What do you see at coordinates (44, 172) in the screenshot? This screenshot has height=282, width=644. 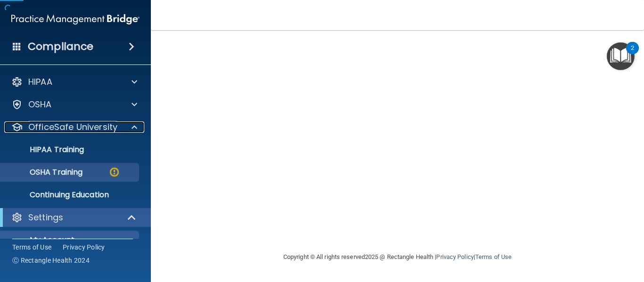 I see `p: OSHA Training` at bounding box center [44, 172].